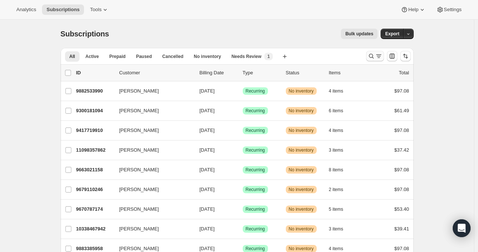  What do you see at coordinates (156, 73) in the screenshot?
I see `p: Customer` at bounding box center [156, 73].